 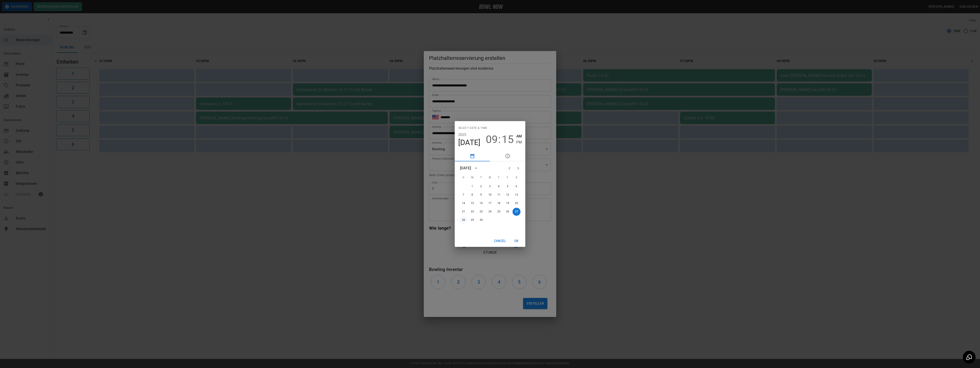 What do you see at coordinates (499, 195) in the screenshot?
I see `button: 11` at bounding box center [499, 195].